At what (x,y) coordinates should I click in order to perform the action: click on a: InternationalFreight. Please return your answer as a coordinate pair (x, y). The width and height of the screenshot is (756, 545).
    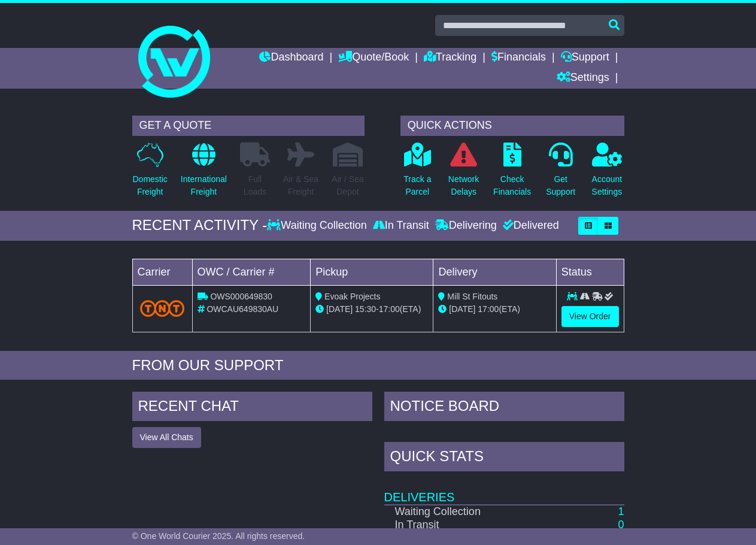
    Looking at the image, I should click on (204, 173).